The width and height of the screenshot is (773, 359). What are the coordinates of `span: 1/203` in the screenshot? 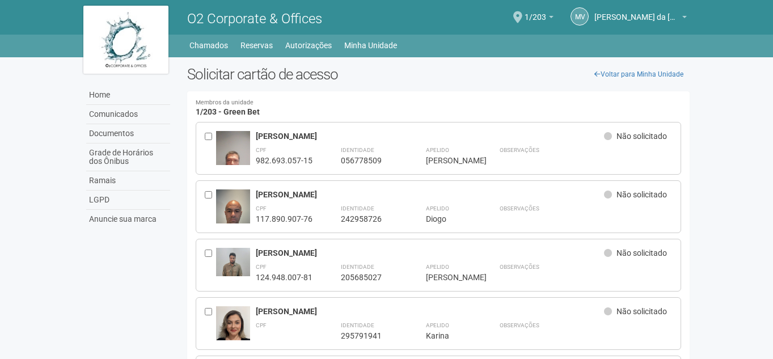 It's located at (535, 11).